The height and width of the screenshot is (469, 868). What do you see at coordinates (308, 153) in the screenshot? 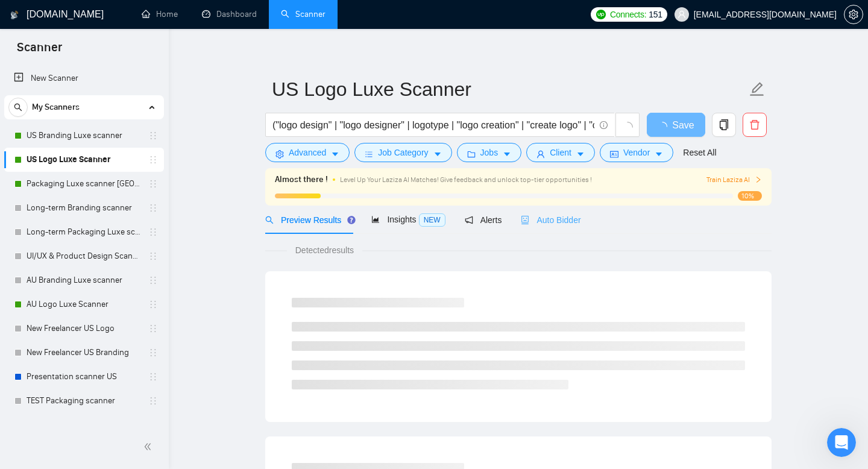
I see `span: Advanced` at bounding box center [308, 153].